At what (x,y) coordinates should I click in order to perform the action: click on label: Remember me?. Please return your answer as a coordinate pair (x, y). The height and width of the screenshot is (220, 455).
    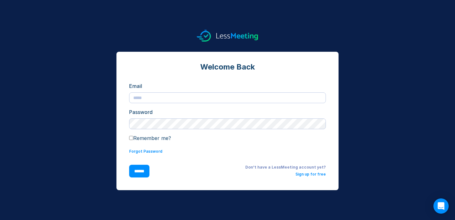
    Looking at the image, I should click on (150, 138).